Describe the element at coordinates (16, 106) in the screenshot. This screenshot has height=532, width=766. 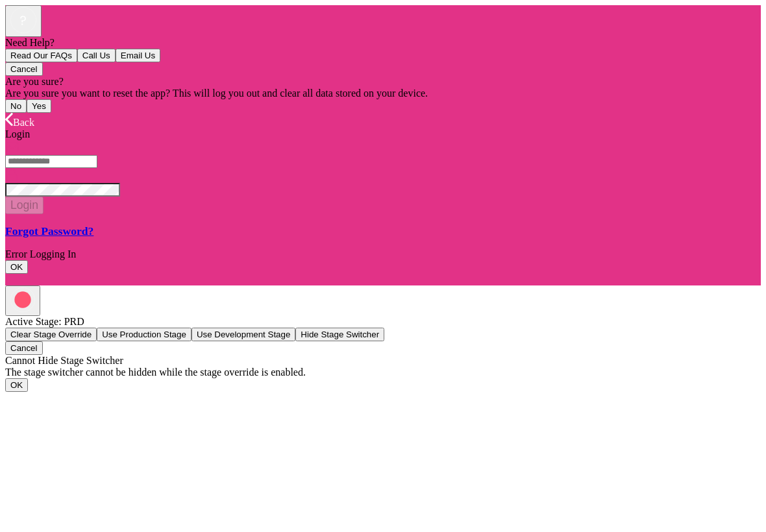
I see `button: No` at that location.